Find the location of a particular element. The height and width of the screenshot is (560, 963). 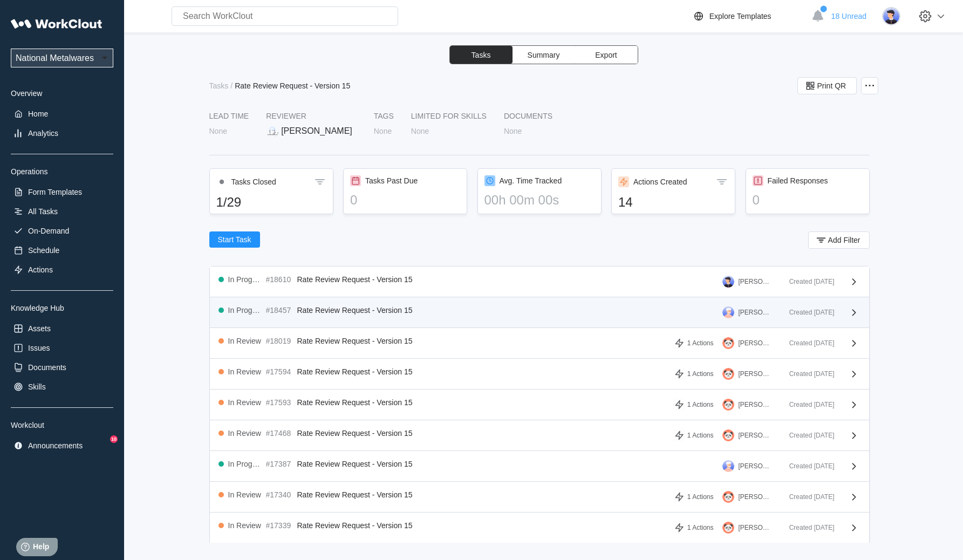

input: Search WorkClout is located at coordinates (285, 16).